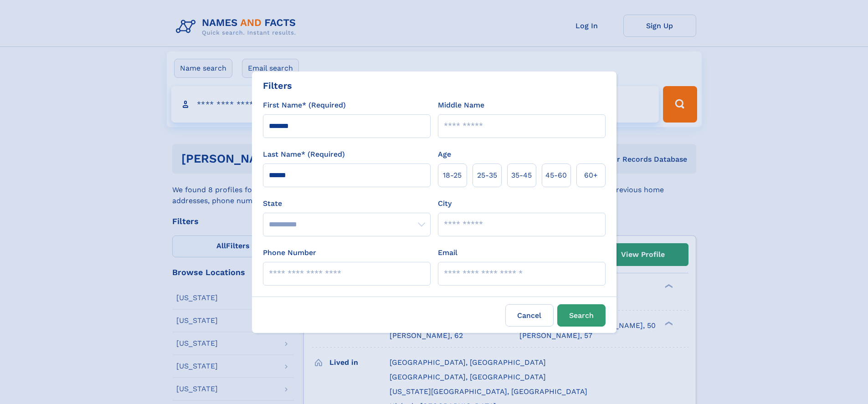 Image resolution: width=868 pixels, height=404 pixels. Describe the element at coordinates (444, 154) in the screenshot. I see `label: Age` at that location.